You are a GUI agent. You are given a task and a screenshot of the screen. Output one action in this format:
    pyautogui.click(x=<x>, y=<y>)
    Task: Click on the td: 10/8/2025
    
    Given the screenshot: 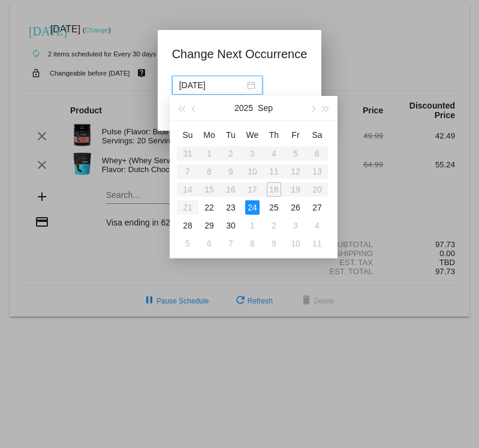 What is the action you would take?
    pyautogui.click(x=252, y=244)
    